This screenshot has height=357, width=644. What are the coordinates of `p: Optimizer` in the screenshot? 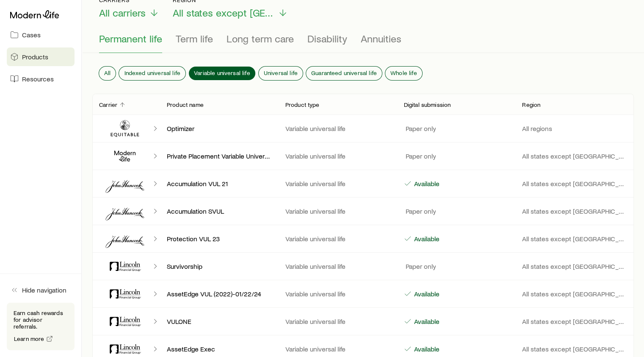 It's located at (219, 128).